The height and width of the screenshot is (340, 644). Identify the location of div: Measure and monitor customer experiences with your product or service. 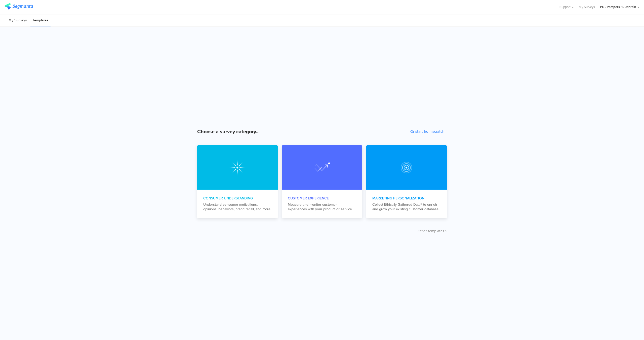
(322, 207).